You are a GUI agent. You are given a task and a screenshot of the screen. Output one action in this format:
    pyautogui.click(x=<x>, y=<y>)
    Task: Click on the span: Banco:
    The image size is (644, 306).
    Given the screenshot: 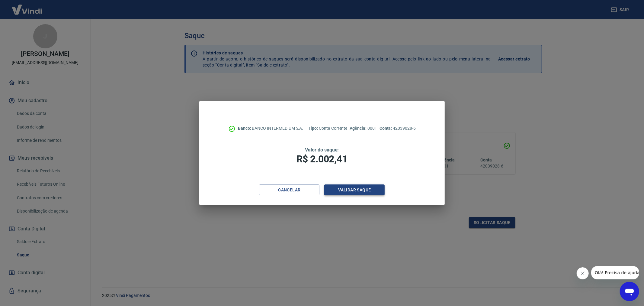 What is the action you would take?
    pyautogui.click(x=245, y=128)
    